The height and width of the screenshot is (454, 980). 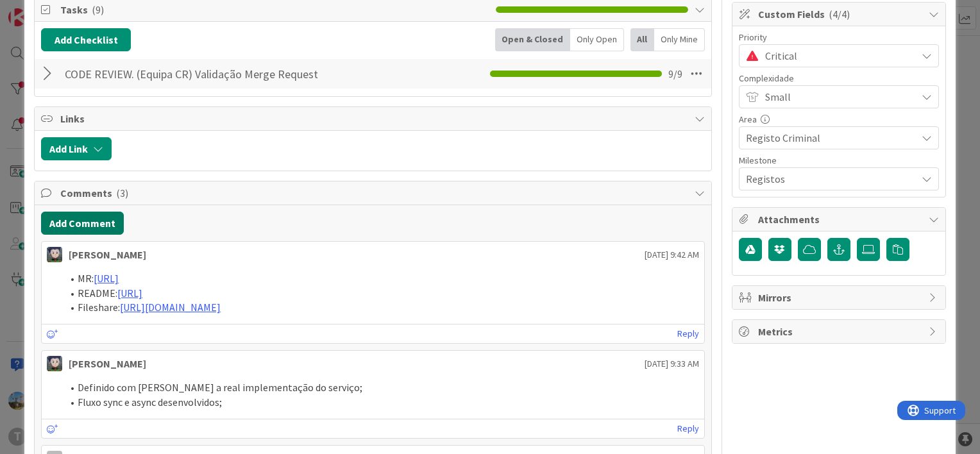 What do you see at coordinates (374, 193) in the screenshot?
I see `span: Comments` at bounding box center [374, 193].